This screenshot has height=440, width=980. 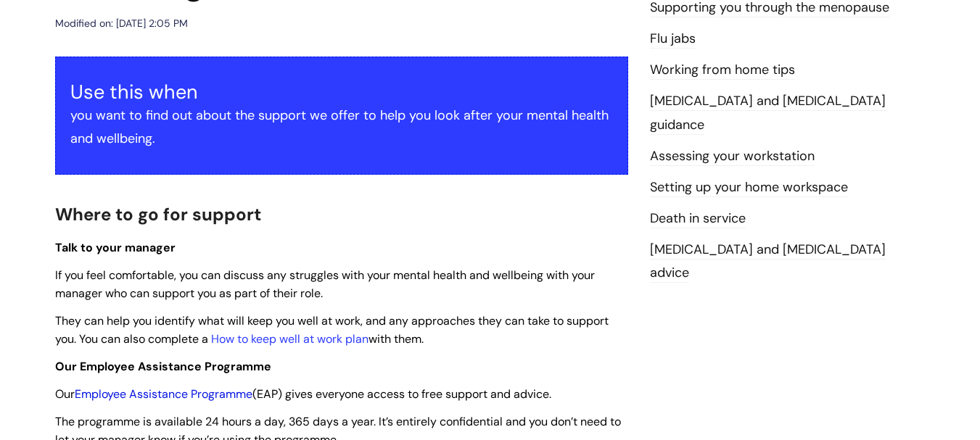 What do you see at coordinates (325, 284) in the screenshot?
I see `span: If you feel comfortable, you can discuss any struggles with your mental health and wellbeing with...` at bounding box center [325, 284].